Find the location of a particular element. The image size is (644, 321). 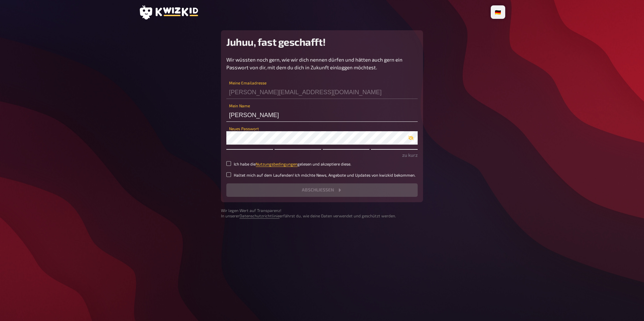

a: Datenschutzrichtlinie is located at coordinates (259, 216).